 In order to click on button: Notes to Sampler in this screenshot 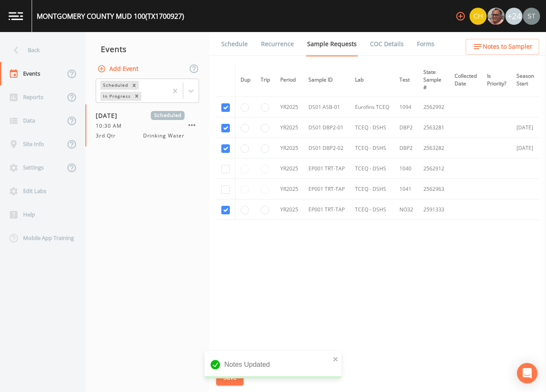, I will do `click(502, 47)`.